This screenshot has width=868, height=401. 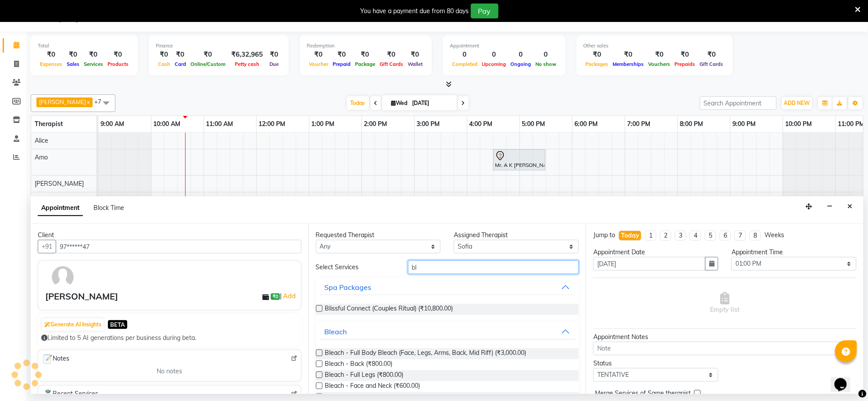 I want to click on div: Appointment, so click(x=505, y=45).